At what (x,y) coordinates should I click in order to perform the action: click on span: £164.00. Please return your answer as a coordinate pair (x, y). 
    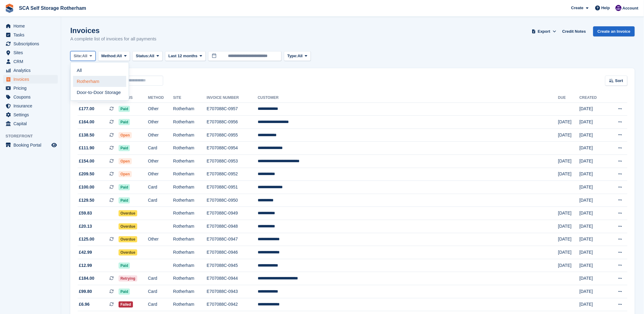
    Looking at the image, I should click on (87, 122).